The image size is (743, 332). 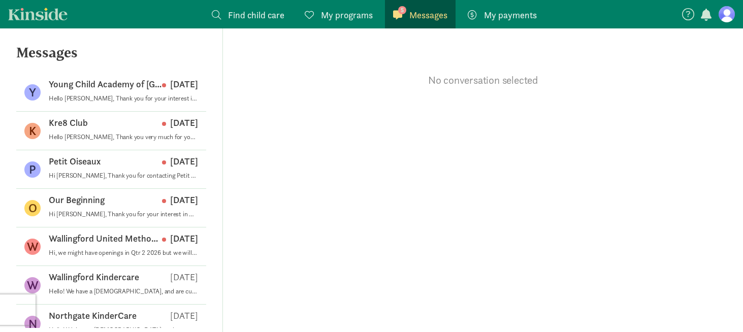 What do you see at coordinates (105, 239) in the screenshot?
I see `p: Wallingford United Methodist Childcare Center` at bounding box center [105, 239].